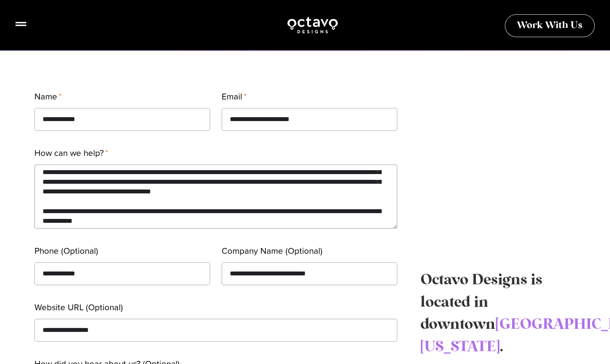 This screenshot has width=610, height=364. What do you see at coordinates (550, 26) in the screenshot?
I see `a: Work With Us` at bounding box center [550, 26].